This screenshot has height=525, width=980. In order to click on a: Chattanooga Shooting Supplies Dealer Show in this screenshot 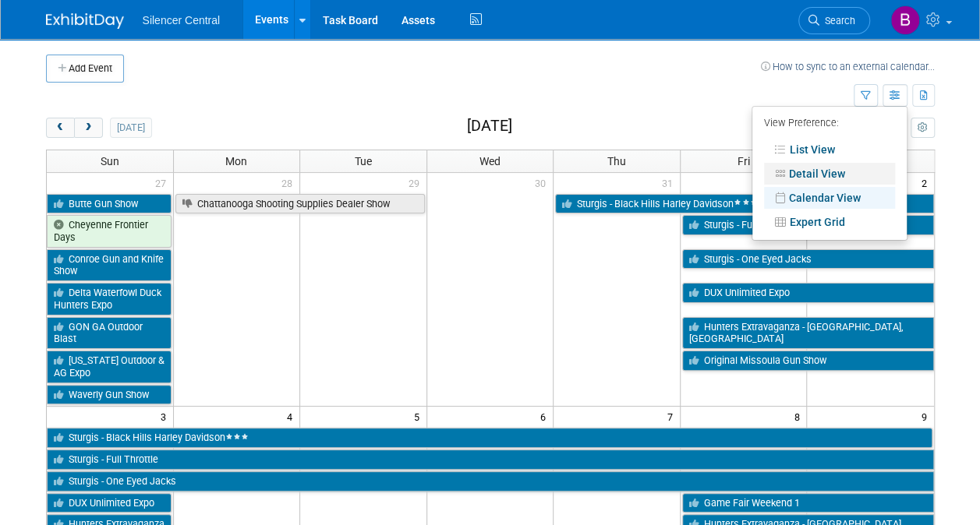, I will do `click(300, 205)`.